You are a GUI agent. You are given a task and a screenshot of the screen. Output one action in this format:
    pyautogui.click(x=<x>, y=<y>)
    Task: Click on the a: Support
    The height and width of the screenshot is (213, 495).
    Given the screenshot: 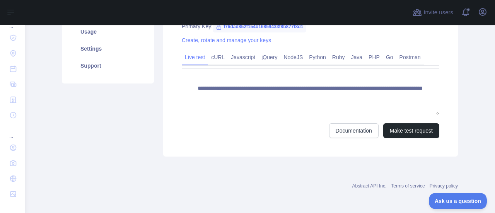 What is the action you would take?
    pyautogui.click(x=108, y=66)
    